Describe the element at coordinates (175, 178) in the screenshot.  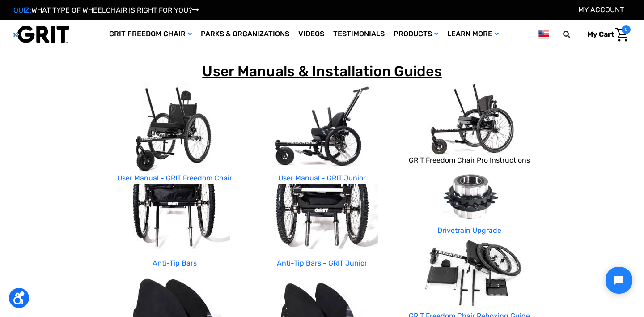
I see `a: User Manual - GRIT Freedom Chair` at that location.